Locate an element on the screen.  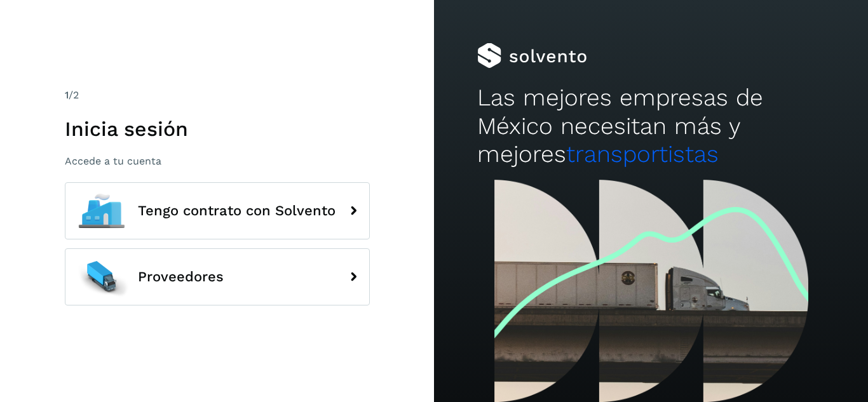
button: Proveedores is located at coordinates (218, 277).